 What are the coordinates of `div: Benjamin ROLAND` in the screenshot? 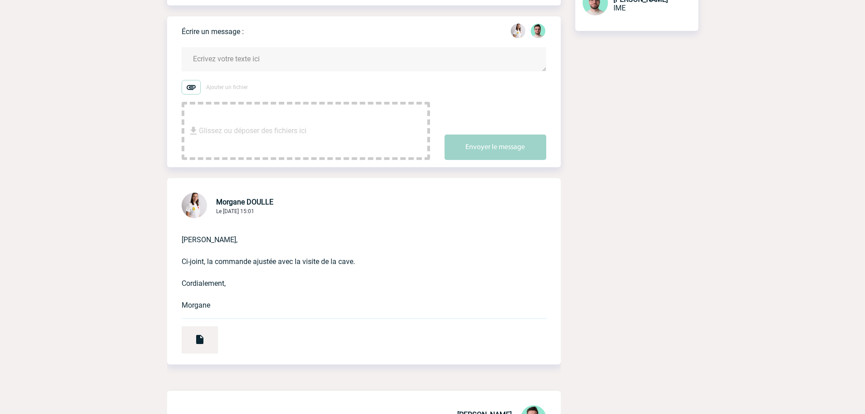 It's located at (538, 32).